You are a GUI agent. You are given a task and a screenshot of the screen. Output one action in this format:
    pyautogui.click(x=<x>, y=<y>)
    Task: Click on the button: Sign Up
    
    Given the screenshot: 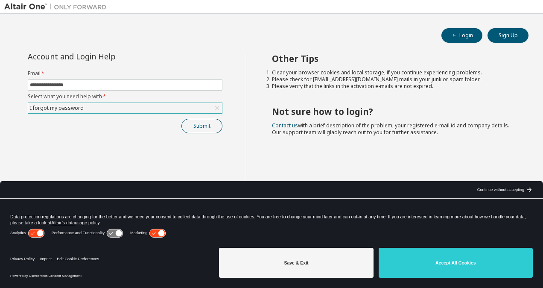 What is the action you would take?
    pyautogui.click(x=508, y=35)
    